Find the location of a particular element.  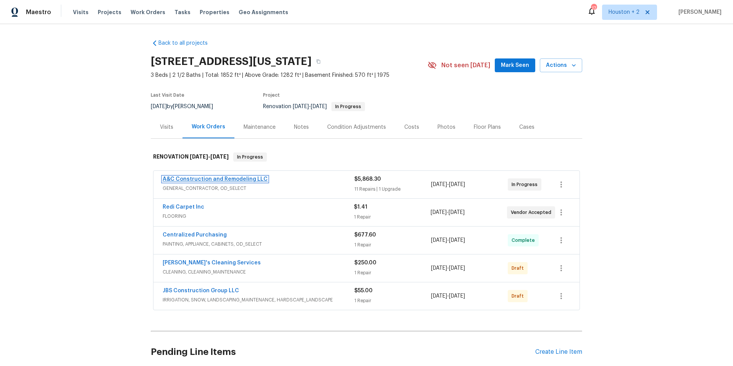

div: Maintenance is located at coordinates (259, 127).